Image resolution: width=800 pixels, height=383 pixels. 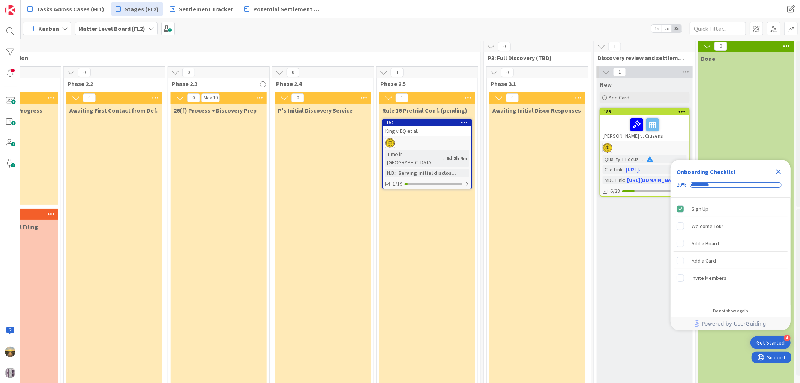 I want to click on span: P3: Full Discovery (TBD), so click(x=535, y=58).